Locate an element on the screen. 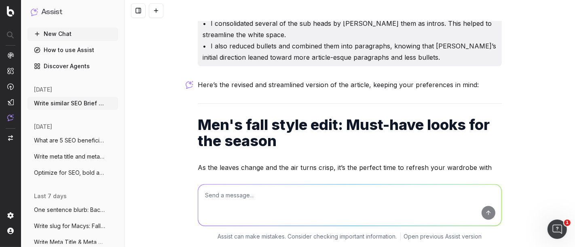 This screenshot has height=247, width=575. button: Write slug for Macys: Fall Entryway Deco is located at coordinates (73, 226).